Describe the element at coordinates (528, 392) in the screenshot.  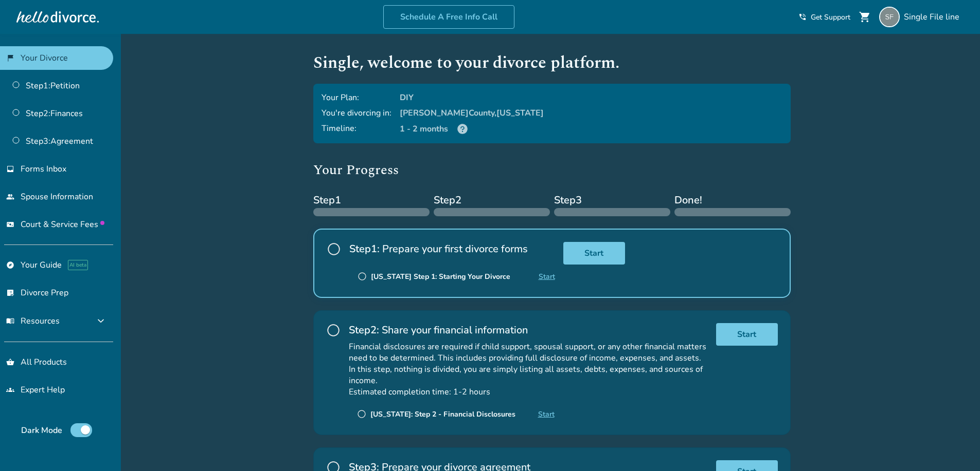
I see `p: Estimated completion time: 1-2 hours` at that location.